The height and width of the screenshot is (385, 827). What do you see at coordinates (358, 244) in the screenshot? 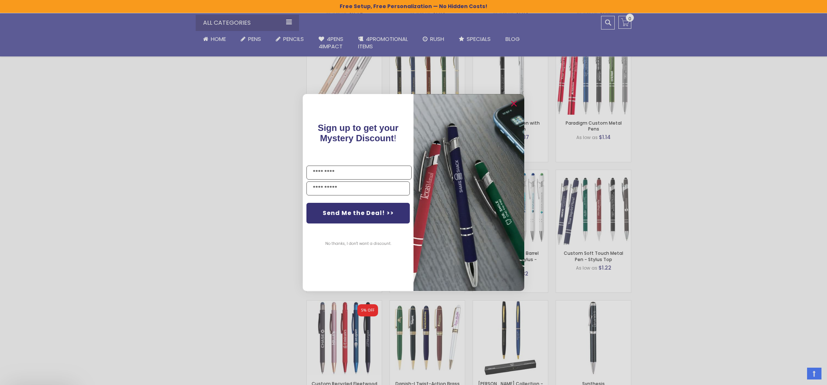
I see `button: No thanks, I don't want a discount.` at bounding box center [358, 244].